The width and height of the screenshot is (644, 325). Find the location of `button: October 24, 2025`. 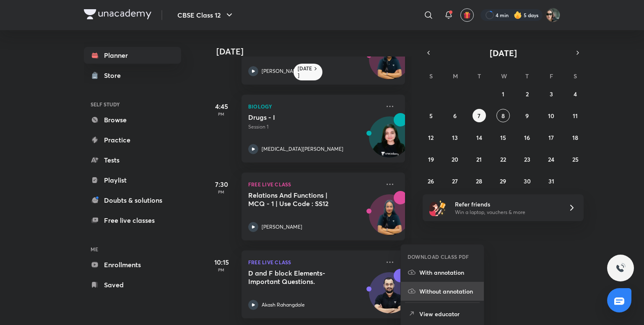

button: October 24, 2025 is located at coordinates (551, 159).